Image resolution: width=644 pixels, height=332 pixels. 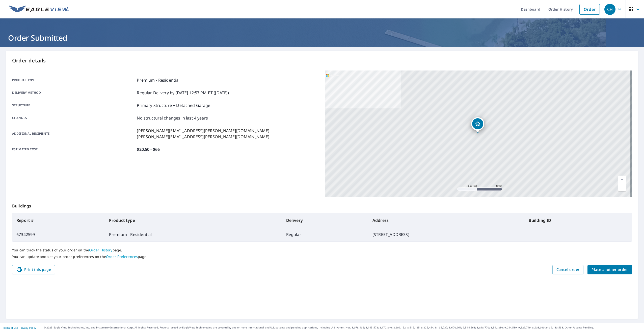 I want to click on span: Cancel order, so click(x=568, y=270).